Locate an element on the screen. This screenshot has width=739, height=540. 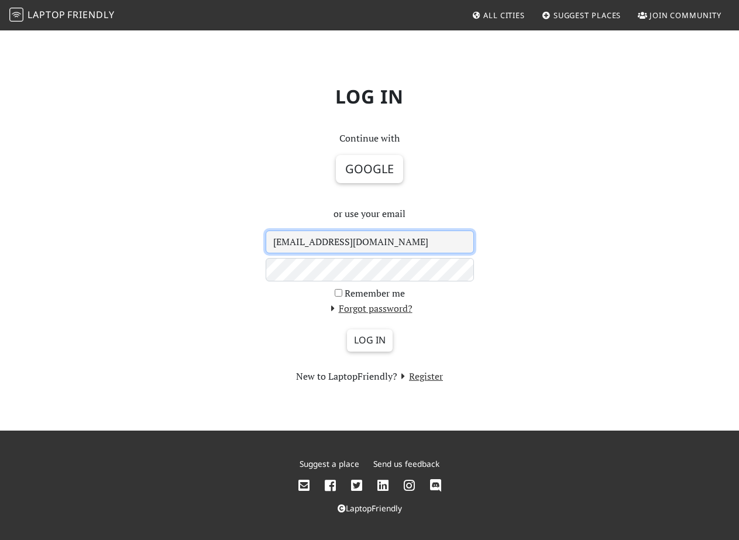
button: Google is located at coordinates (369, 169).